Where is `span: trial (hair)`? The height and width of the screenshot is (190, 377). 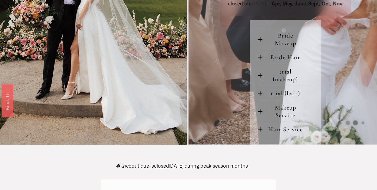
span: trial (hair) is located at coordinates (287, 93).